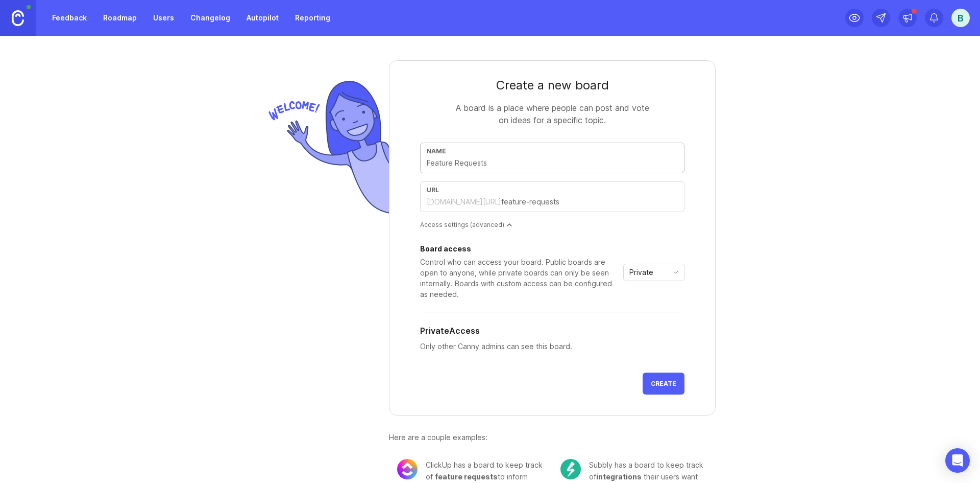 Image resolution: width=980 pixels, height=483 pixels. I want to click on img: 8cacae02fdad0b0645cb845173069bf5.png, so click(408, 469).